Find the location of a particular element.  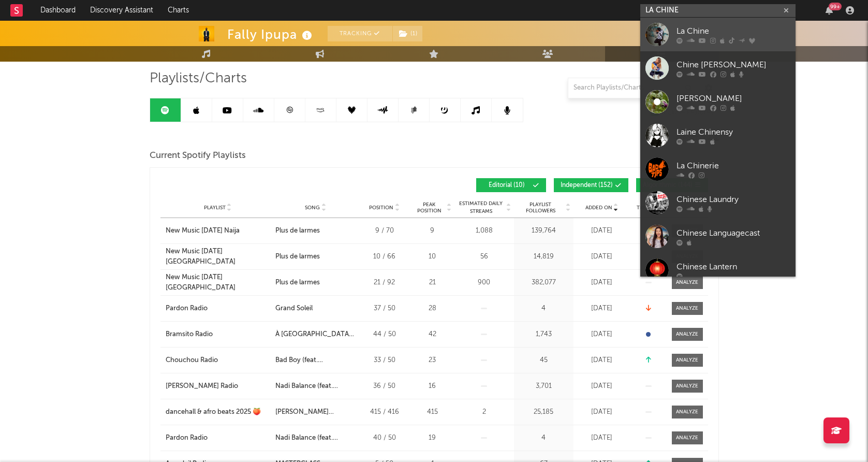

span: Playlist is located at coordinates (214, 208).